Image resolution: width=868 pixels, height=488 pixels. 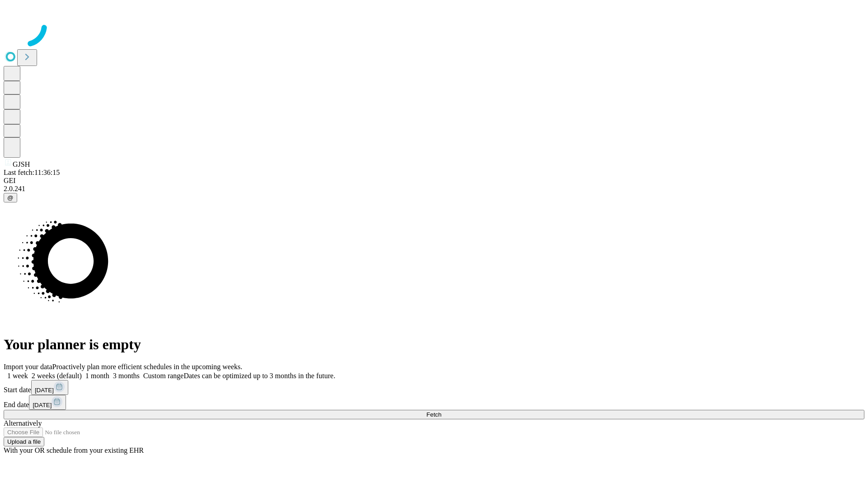 I want to click on span: Import your data, so click(x=28, y=367).